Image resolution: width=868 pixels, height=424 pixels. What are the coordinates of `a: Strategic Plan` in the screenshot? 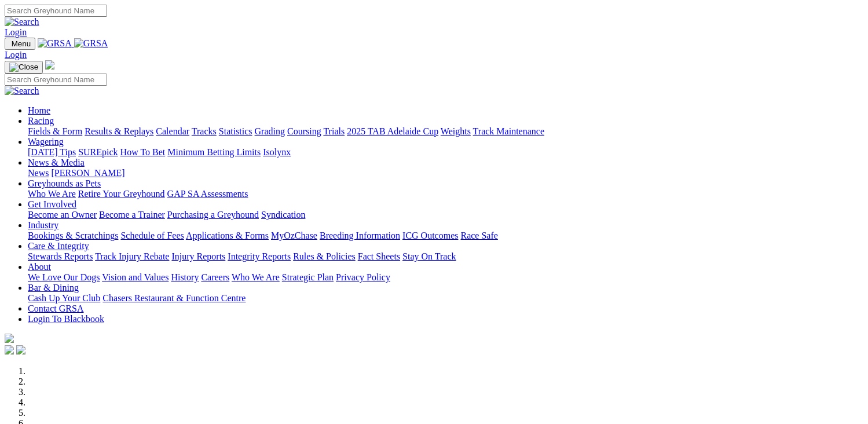 It's located at (308, 277).